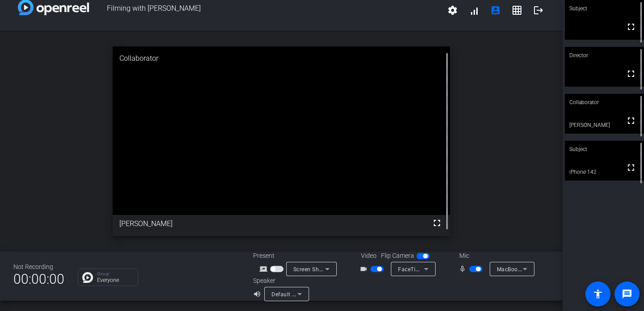 The height and width of the screenshot is (311, 644). What do you see at coordinates (365, 269) in the screenshot?
I see `mat-icon: videocam_outline` at bounding box center [365, 269].